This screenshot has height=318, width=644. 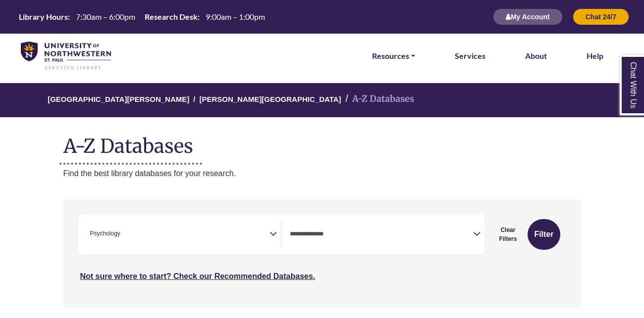 I want to click on h1: A-Z Databases, so click(x=322, y=142).